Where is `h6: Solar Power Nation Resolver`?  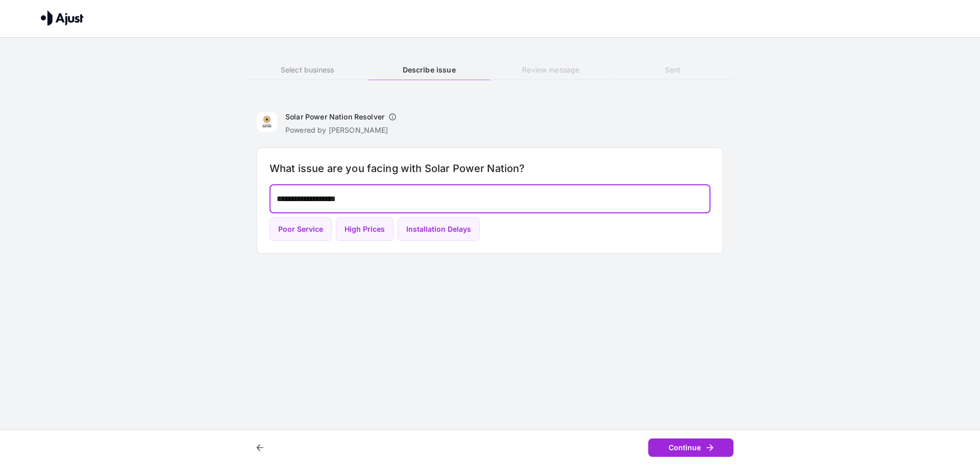 h6: Solar Power Nation Resolver is located at coordinates (335, 117).